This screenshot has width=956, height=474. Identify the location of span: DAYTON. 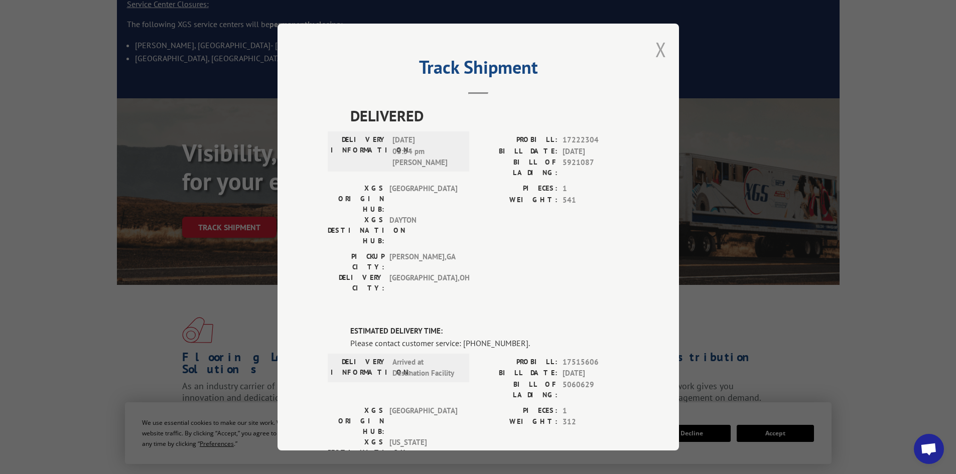
(423, 230).